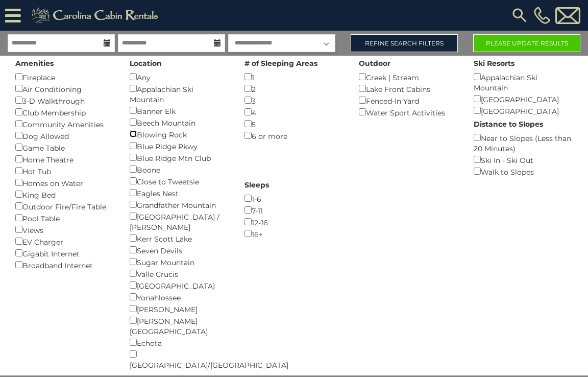  What do you see at coordinates (294, 209) in the screenshot?
I see `div: 7-11` at bounding box center [294, 209].